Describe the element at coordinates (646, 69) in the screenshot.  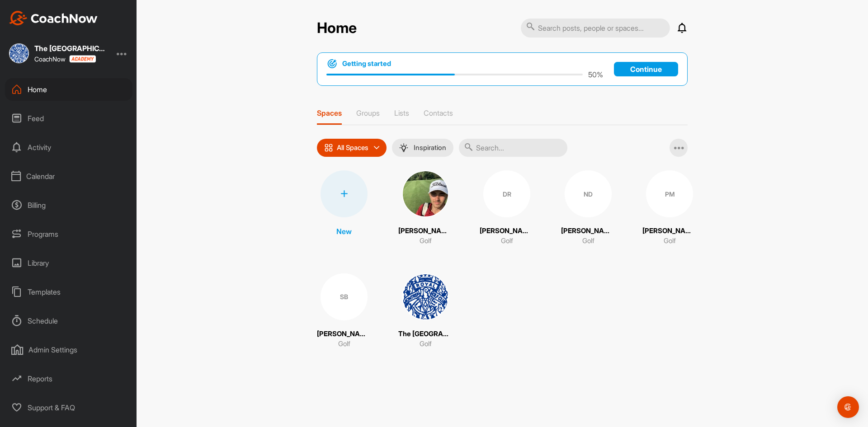
I see `a: Continue` at that location.